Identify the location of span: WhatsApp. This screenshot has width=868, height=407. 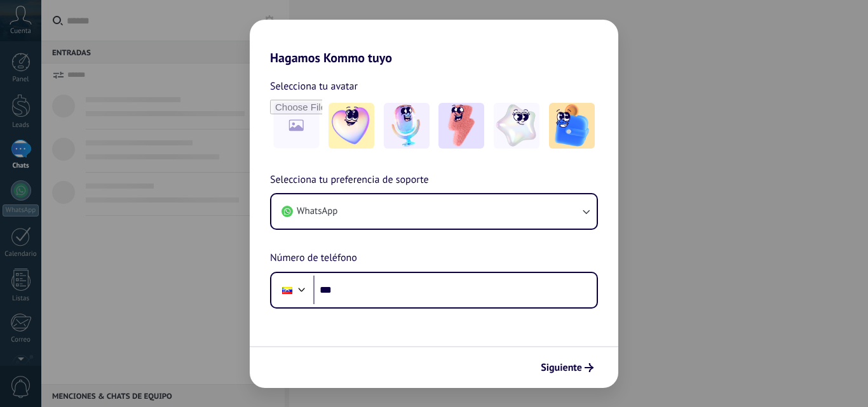
(317, 211).